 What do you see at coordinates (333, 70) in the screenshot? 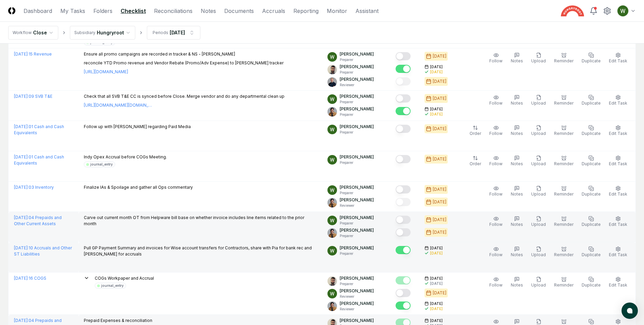
I see `img: d09822cc-9b6d-4858-8d66-9570c114c672_214030b4-299a-48fd-ad93-fc7c7aef54c6.png` at bounding box center [333, 70].